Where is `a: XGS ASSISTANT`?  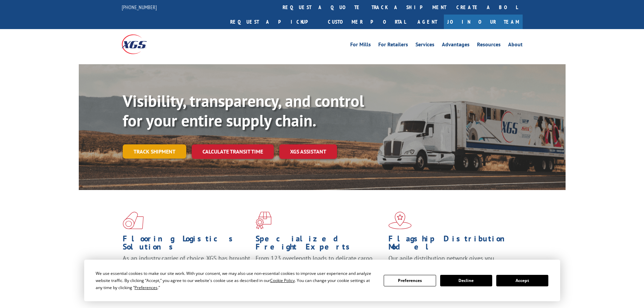 a: XGS ASSISTANT is located at coordinates (308, 151).